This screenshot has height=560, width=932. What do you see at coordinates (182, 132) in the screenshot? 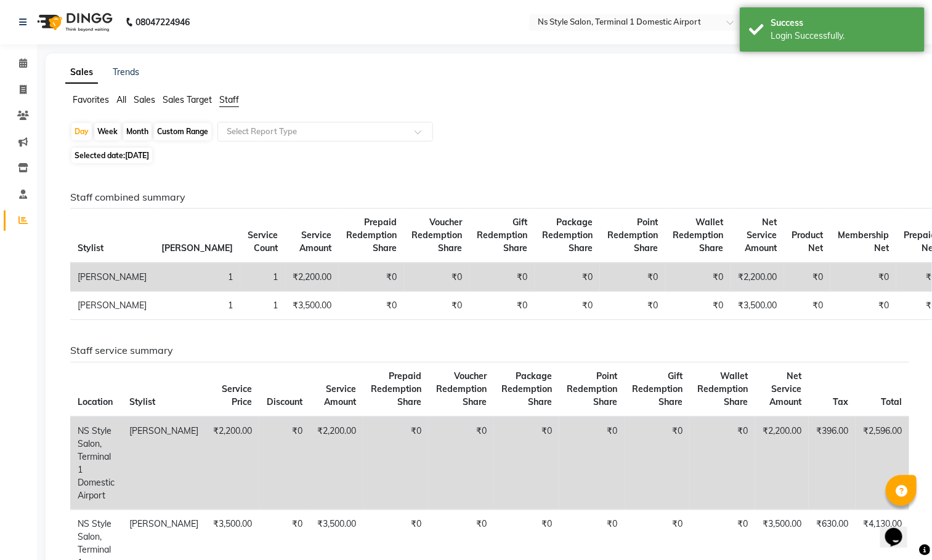
I see `div: Custom Range` at bounding box center [182, 132].